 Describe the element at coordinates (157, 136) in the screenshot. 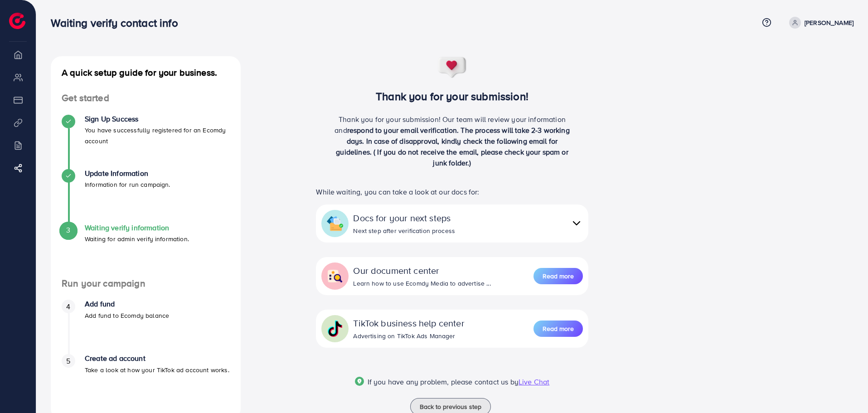

I see `p: You have successfully registered for an Ecomdy account` at that location.